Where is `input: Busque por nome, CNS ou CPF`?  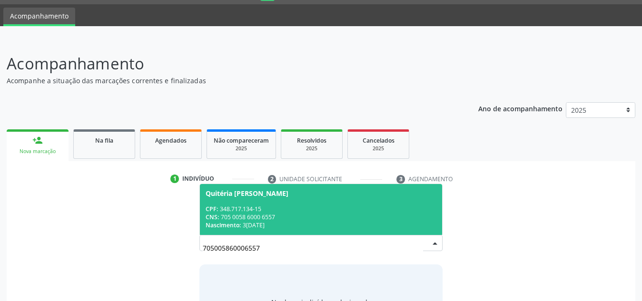 input: Busque por nome, CNS ou CPF is located at coordinates (313, 248).